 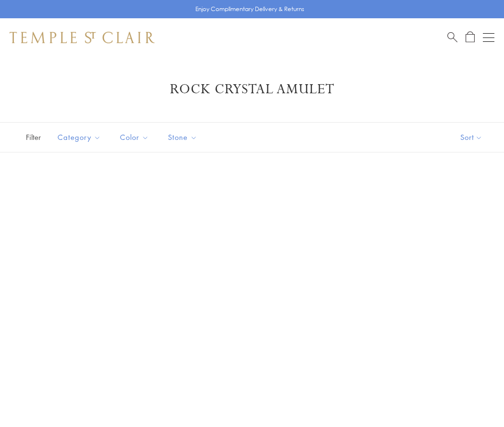 What do you see at coordinates (472, 137) in the screenshot?
I see `button: Show sort by` at bounding box center [472, 137].